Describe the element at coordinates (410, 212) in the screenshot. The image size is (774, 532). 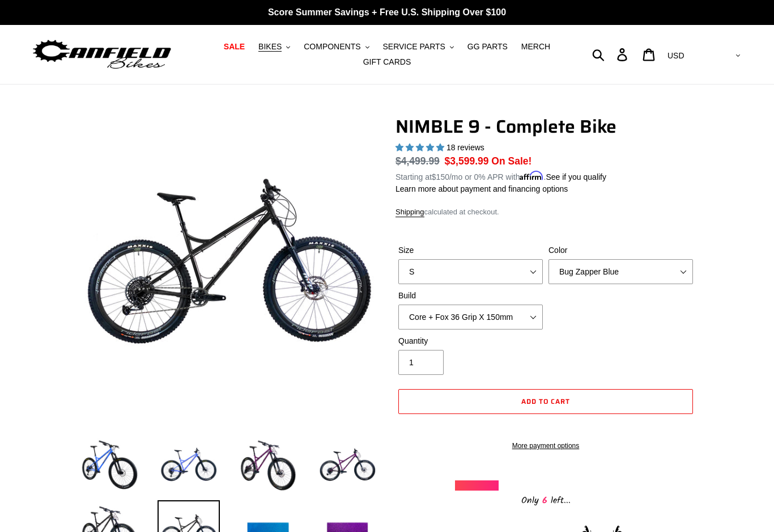
I see `a: Shipping` at that location.